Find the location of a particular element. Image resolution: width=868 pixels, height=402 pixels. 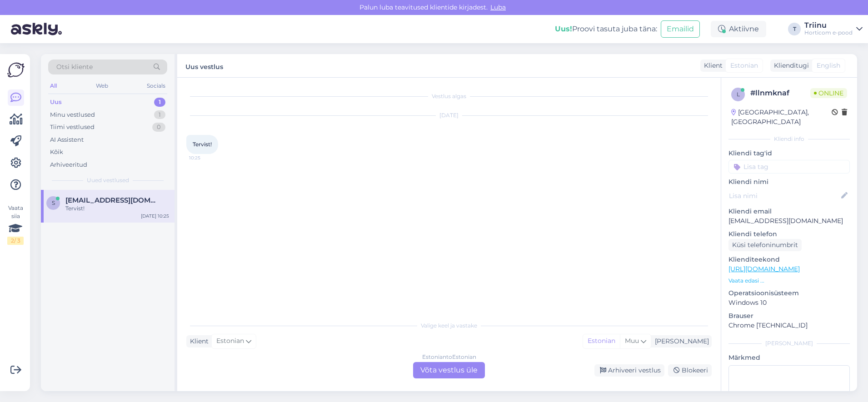

a: TriinuHorticom e-pood is located at coordinates (833, 29).